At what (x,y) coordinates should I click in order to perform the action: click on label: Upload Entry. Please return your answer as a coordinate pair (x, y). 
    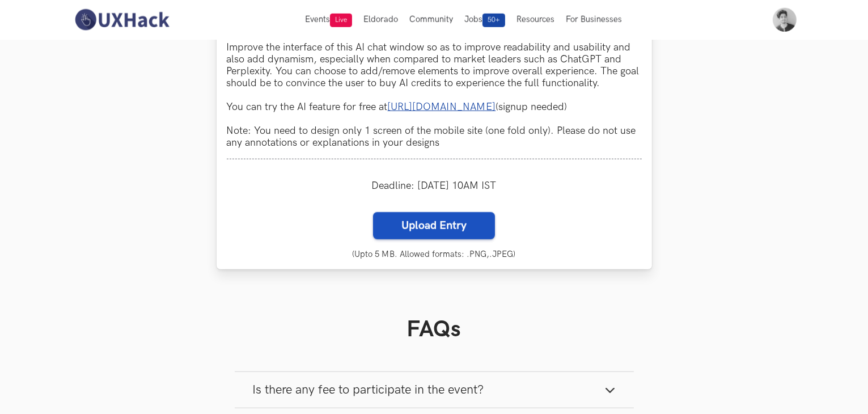
    Looking at the image, I should click on (434, 226).